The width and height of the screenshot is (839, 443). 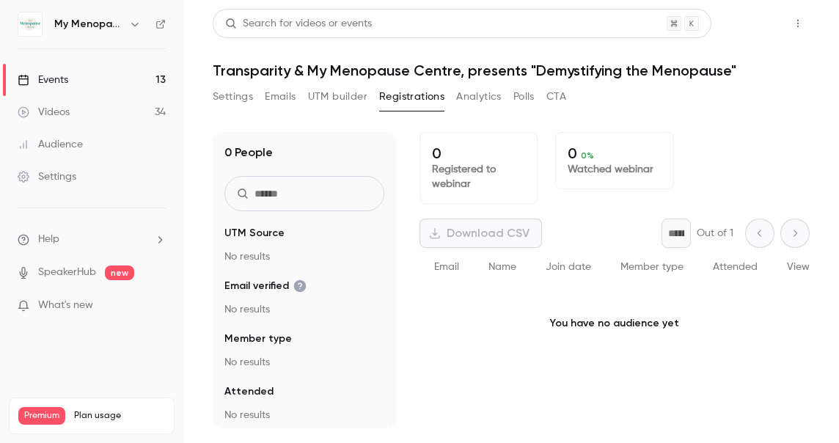 What do you see at coordinates (30, 24) in the screenshot?
I see `img: My Menopause Centre` at bounding box center [30, 24].